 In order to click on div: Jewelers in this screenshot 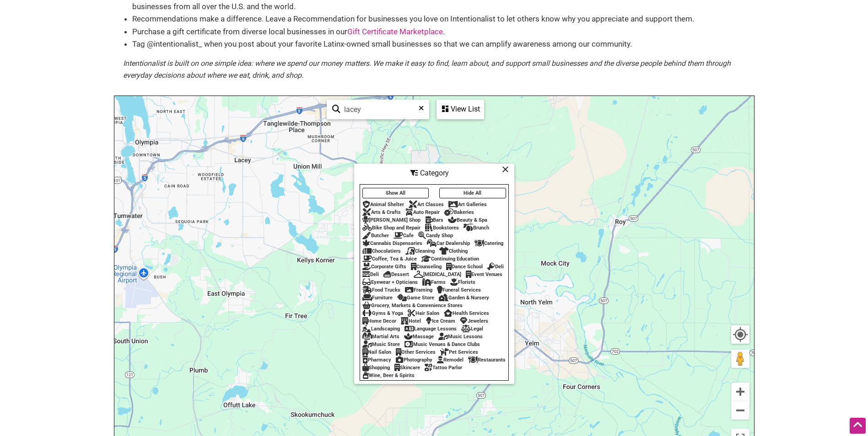, I will do `click(474, 321)`.